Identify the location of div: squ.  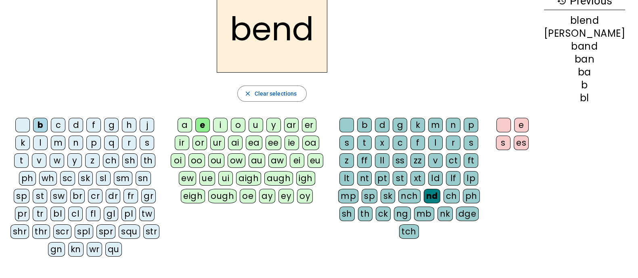
(129, 232).